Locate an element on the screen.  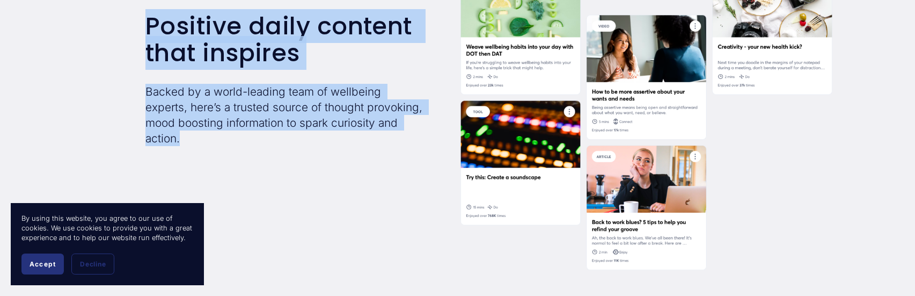
span: Decline is located at coordinates (93, 263).